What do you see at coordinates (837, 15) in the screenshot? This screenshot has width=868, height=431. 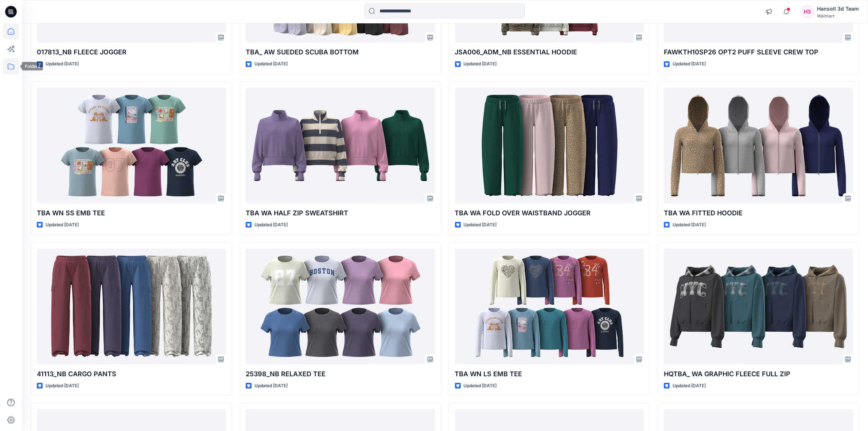 I see `div: Walmart` at bounding box center [837, 15].